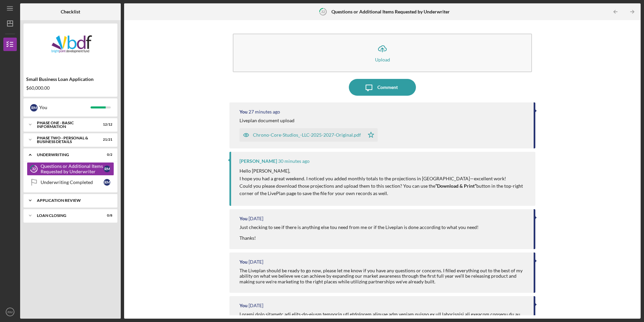 The image size is (644, 322). What do you see at coordinates (256, 219) in the screenshot?
I see `time: 2025-09-19 19:56` at bounding box center [256, 219].